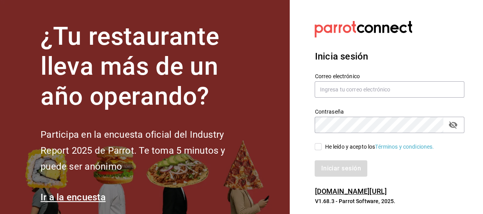 This screenshot has height=214, width=483. I want to click on a: Términos y condiciones., so click(404, 147).